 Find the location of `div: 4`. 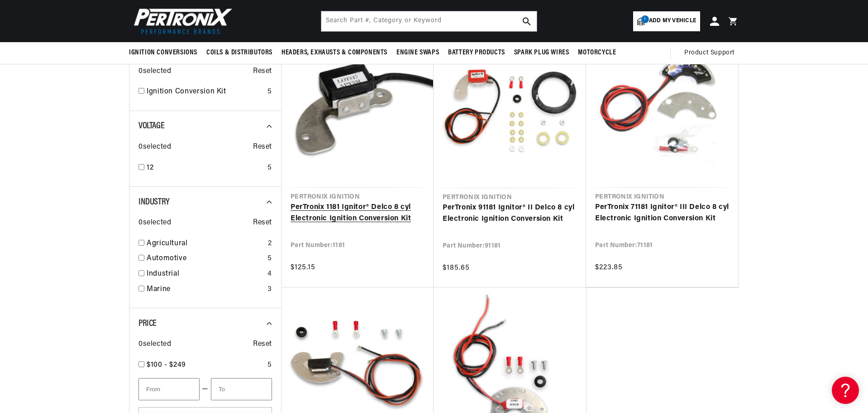

div: 4 is located at coordinates (270, 274).